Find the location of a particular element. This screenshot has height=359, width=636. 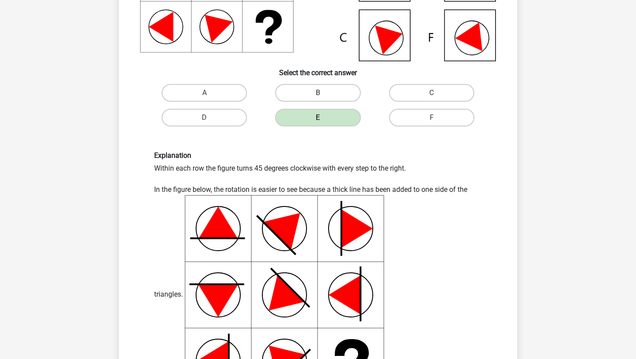

h6: Explanation is located at coordinates (318, 155).